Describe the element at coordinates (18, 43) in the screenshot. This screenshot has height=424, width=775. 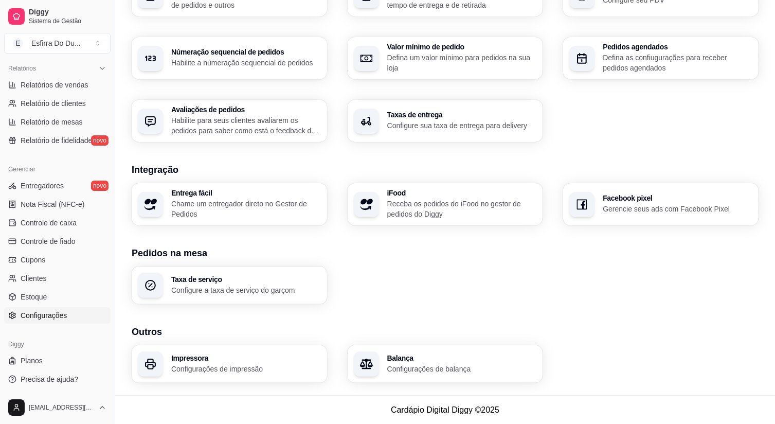
I see `span: E` at that location.